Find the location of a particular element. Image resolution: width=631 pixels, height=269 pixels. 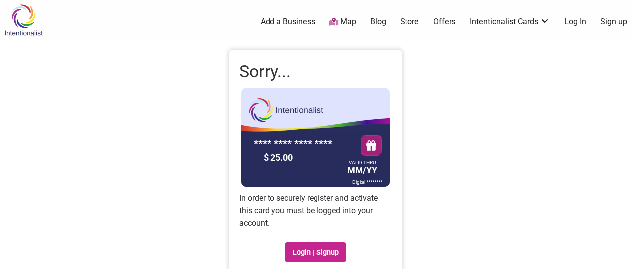

a: Map is located at coordinates (343, 22).